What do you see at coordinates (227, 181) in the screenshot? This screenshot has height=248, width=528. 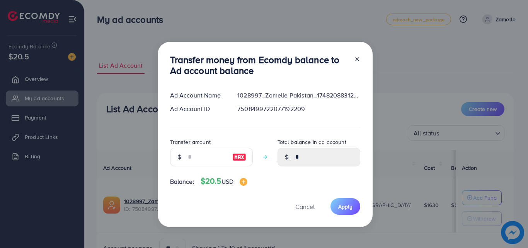 I see `span: USD` at bounding box center [227, 181].